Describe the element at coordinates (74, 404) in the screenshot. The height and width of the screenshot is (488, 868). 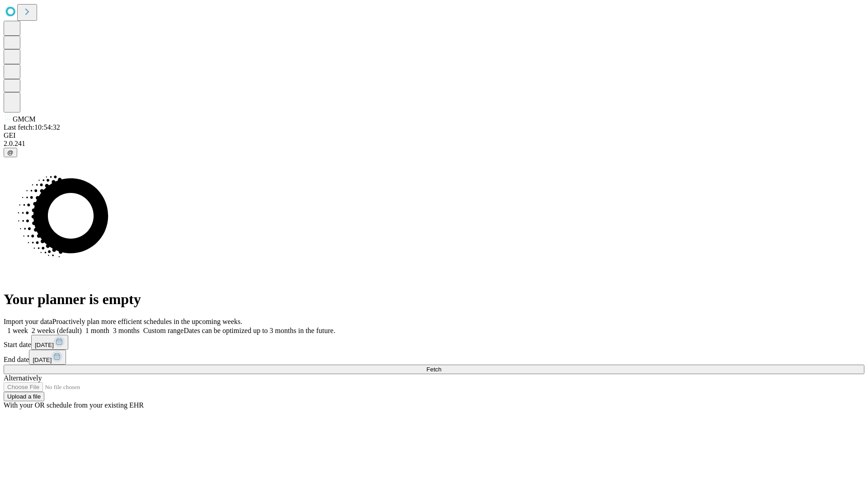
I see `span: With your OR schedule from your existing EHR` at that location.